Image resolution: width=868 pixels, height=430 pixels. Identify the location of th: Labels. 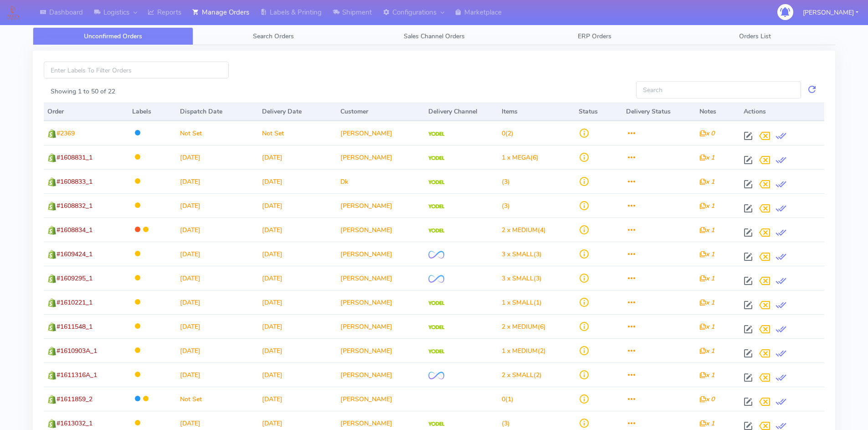
(152, 112).